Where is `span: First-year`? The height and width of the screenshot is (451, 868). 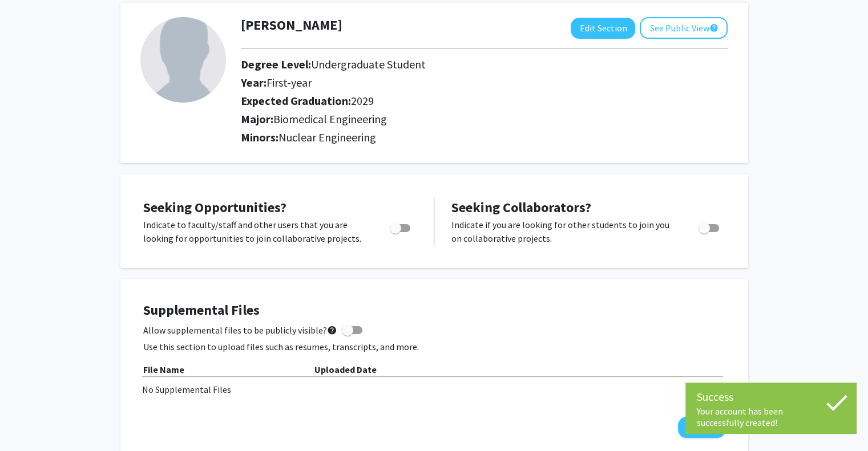
span: First-year is located at coordinates (288, 82).